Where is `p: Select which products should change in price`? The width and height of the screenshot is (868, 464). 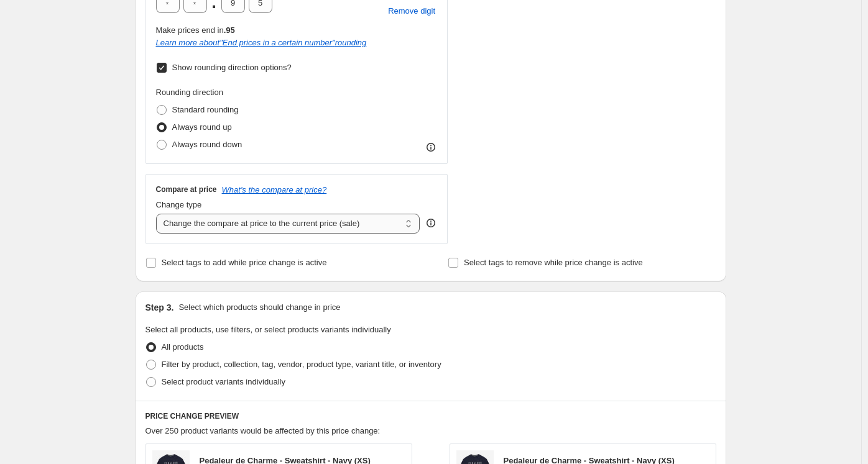
p: Select which products should change in price is located at coordinates (259, 307).